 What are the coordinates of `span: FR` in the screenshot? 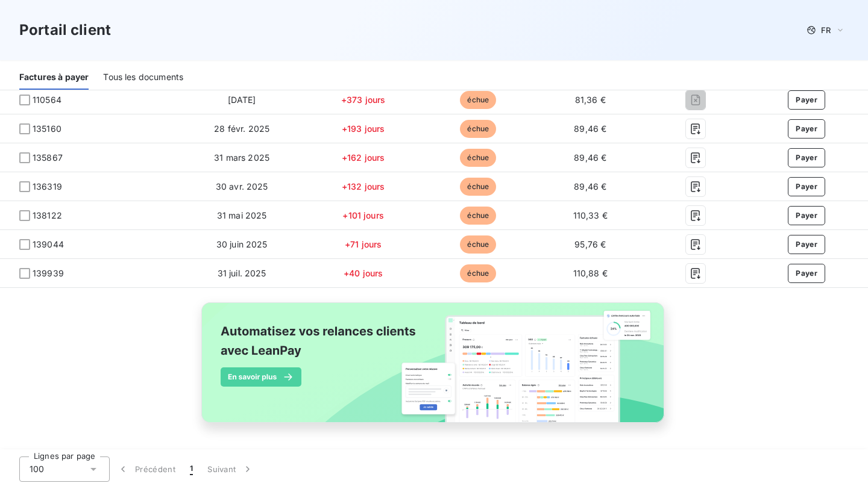 It's located at (826, 30).